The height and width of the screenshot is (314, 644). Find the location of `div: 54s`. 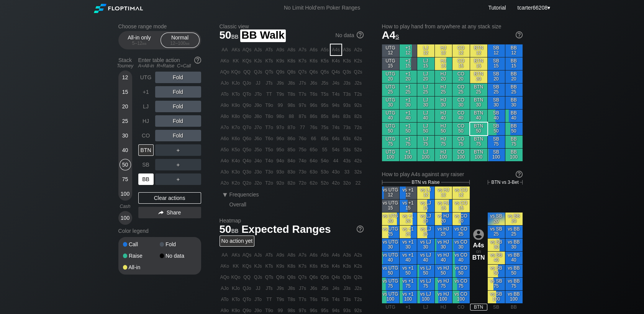

div: 54s is located at coordinates (336, 150).